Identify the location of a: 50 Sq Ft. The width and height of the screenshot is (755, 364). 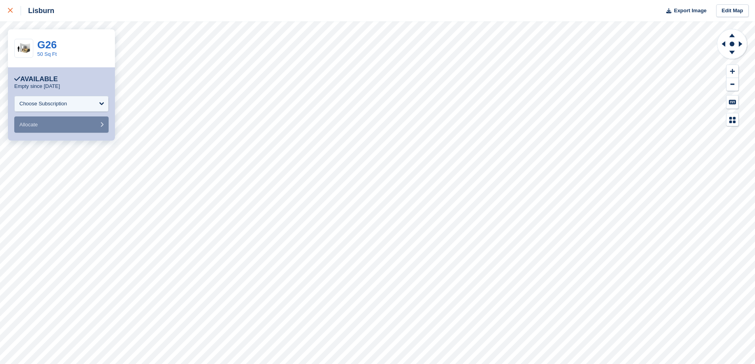
(47, 54).